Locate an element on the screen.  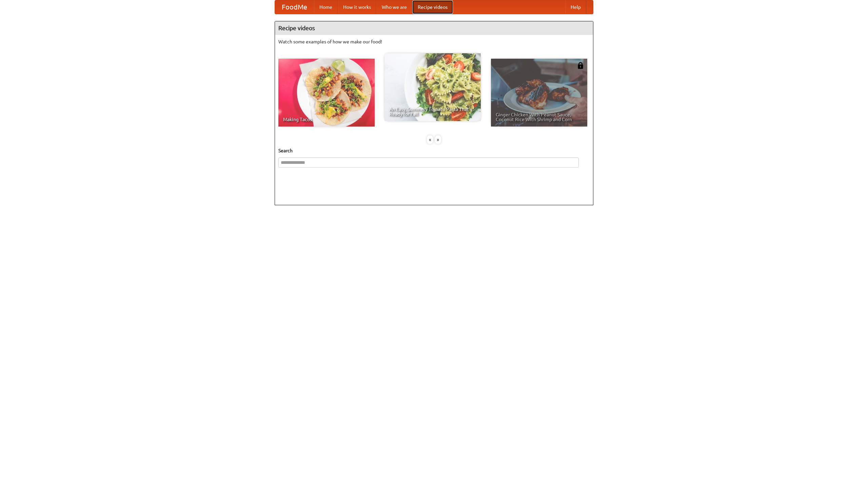
span: An Easy, Summery Tomato Pasta That's Ready for Fall is located at coordinates (433, 112).